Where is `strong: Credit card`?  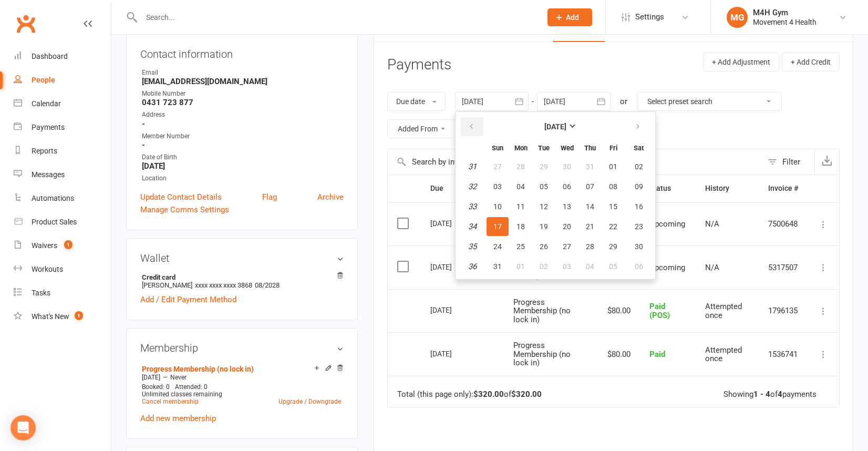 strong: Credit card is located at coordinates (240, 278).